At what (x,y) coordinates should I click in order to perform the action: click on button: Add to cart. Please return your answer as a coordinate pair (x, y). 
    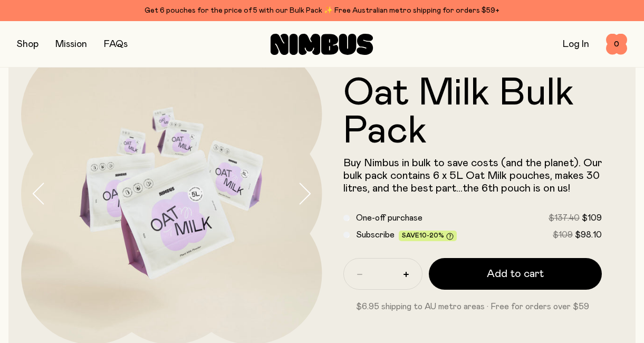
    Looking at the image, I should click on (515, 274).